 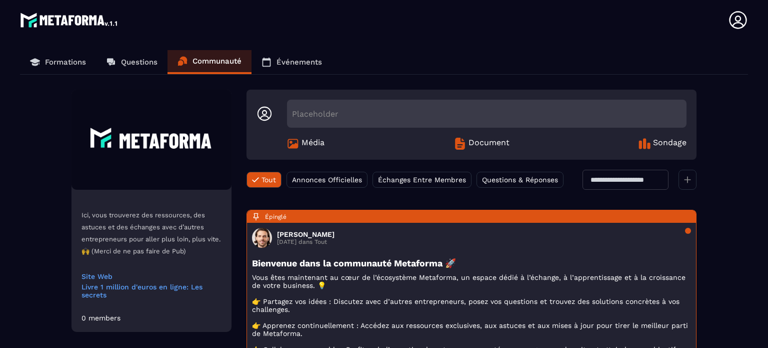 I want to click on a: Livre 1 million d'euros en ligne: Les secrets, so click(x=152, y=291).